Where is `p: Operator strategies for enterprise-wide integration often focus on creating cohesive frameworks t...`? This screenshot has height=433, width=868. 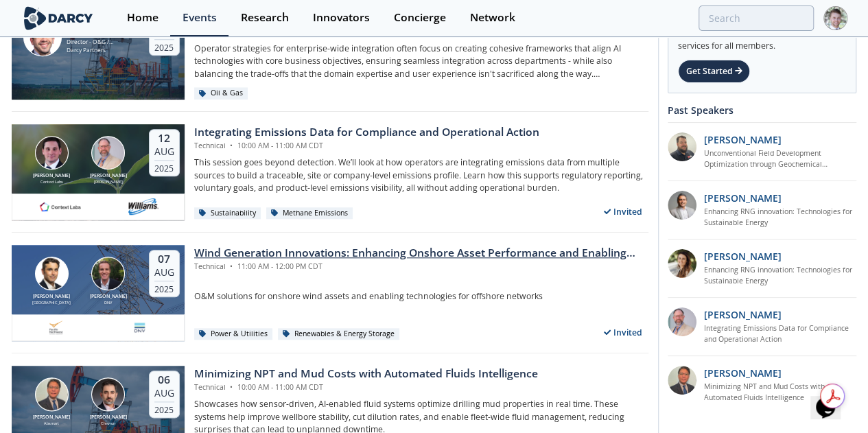
p: Operator strategies for enterprise-wide integration often focus on creating cohesive frameworks t... is located at coordinates (422, 61).